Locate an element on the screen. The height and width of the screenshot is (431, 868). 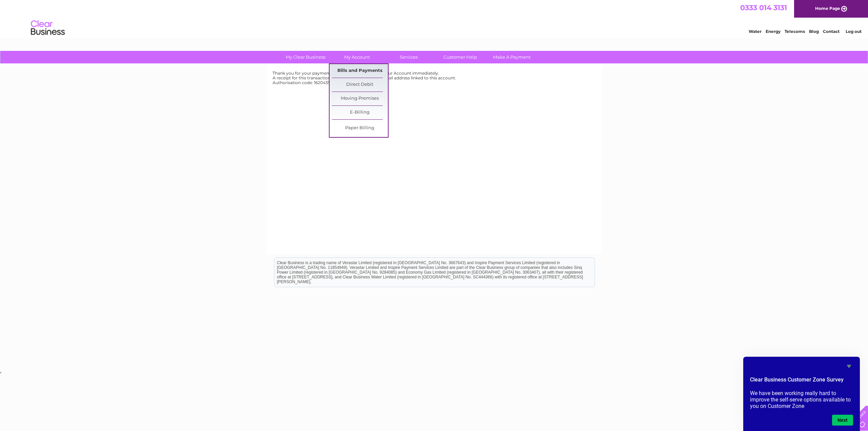
a: E-Billing is located at coordinates (360, 112).